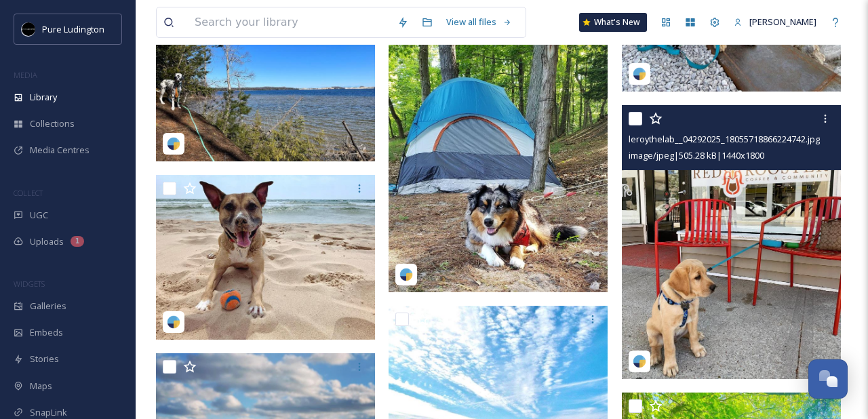 The height and width of the screenshot is (419, 868). Describe the element at coordinates (46, 333) in the screenshot. I see `span: Embeds` at that location.